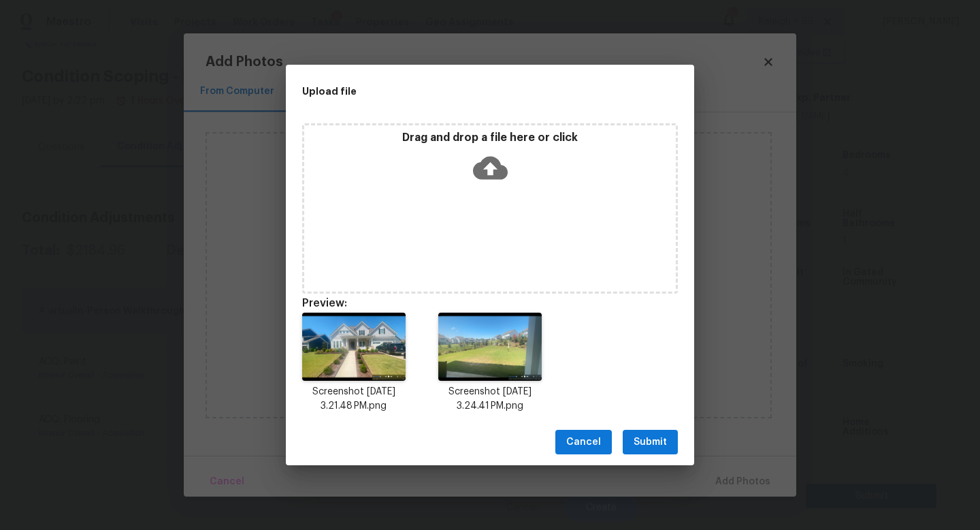  I want to click on button: Cancel, so click(583, 442).